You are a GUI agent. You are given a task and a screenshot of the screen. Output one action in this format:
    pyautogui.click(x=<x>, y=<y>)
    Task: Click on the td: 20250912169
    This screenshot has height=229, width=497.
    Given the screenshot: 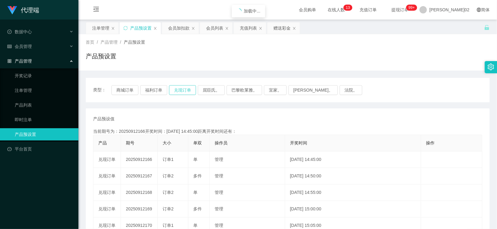 What is the action you would take?
    pyautogui.click(x=139, y=210)
    